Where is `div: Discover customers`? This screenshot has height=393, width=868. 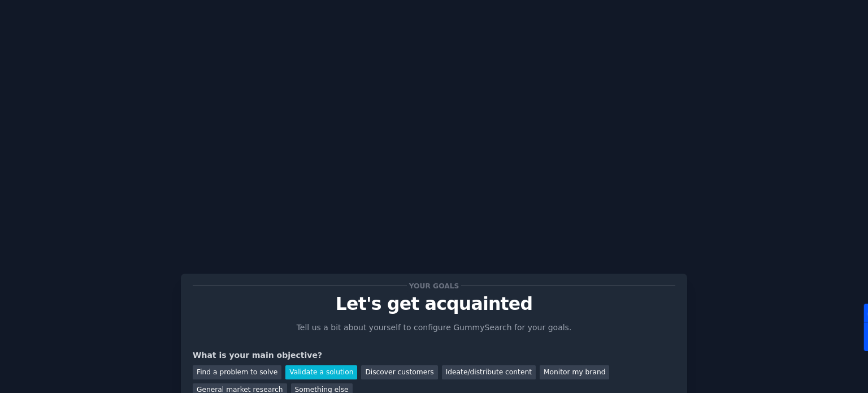
div: Discover customers is located at coordinates (399, 372).